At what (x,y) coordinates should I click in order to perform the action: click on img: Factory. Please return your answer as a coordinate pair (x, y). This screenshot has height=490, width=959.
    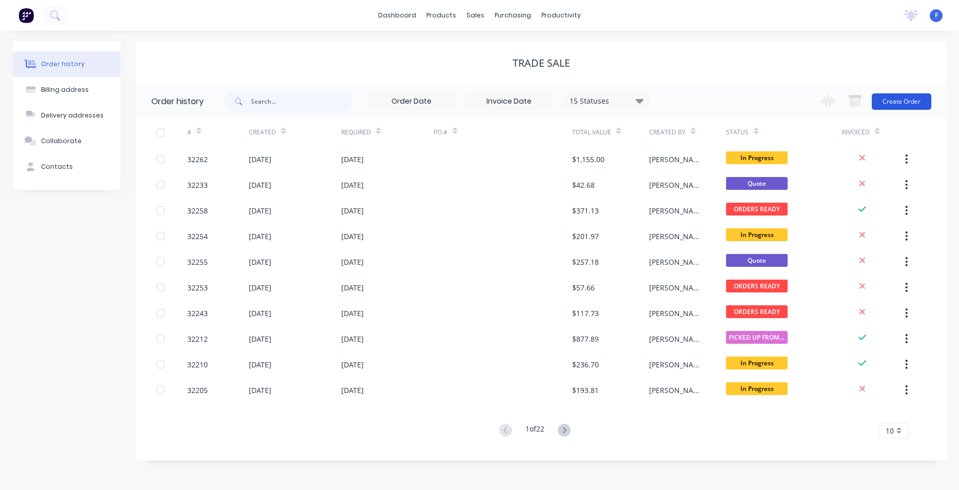
    Looking at the image, I should click on (26, 15).